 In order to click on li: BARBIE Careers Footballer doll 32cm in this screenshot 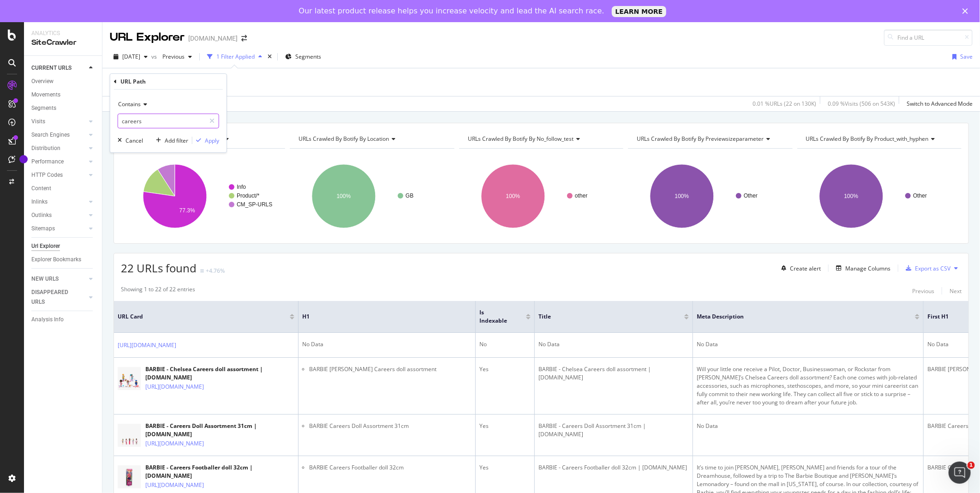, I will do `click(391, 468)`.